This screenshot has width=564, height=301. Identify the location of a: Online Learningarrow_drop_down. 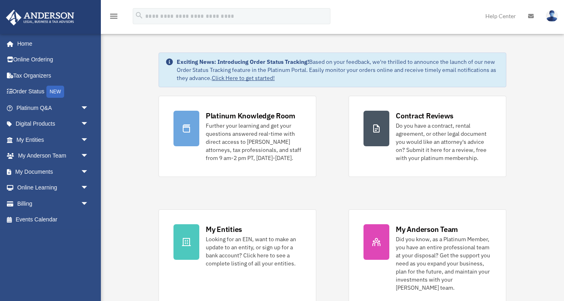
(53, 188).